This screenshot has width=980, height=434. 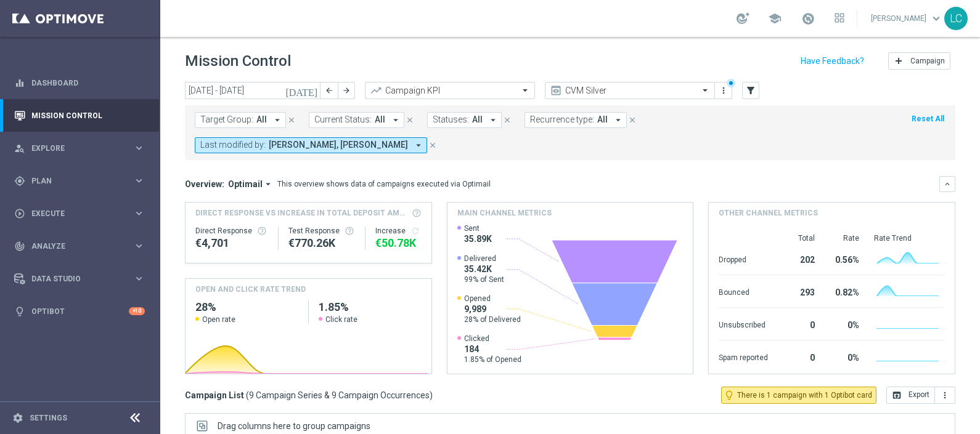 I want to click on button: open_in_browser Export, so click(x=910, y=395).